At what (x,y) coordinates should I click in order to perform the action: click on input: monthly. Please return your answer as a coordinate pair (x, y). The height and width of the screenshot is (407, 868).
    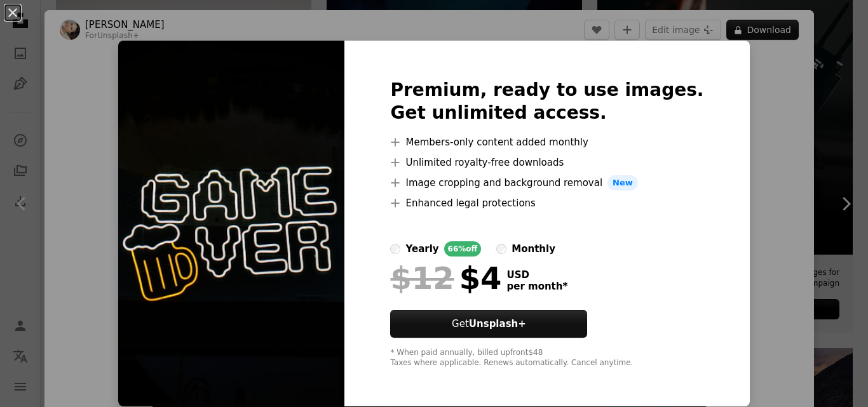
    Looking at the image, I should click on (501, 249).